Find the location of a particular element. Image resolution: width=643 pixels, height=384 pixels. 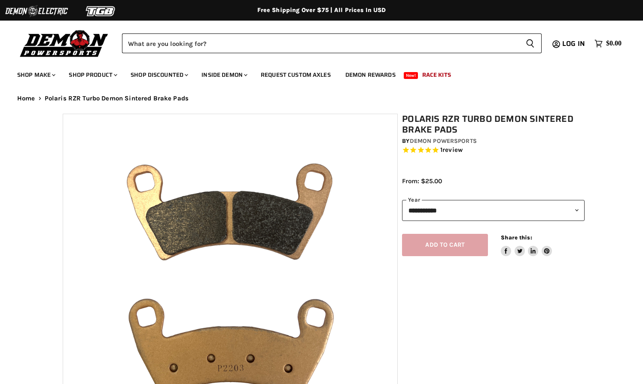

span: Polaris RZR Turbo Demon Sintered Brake Pads is located at coordinates (116, 98).